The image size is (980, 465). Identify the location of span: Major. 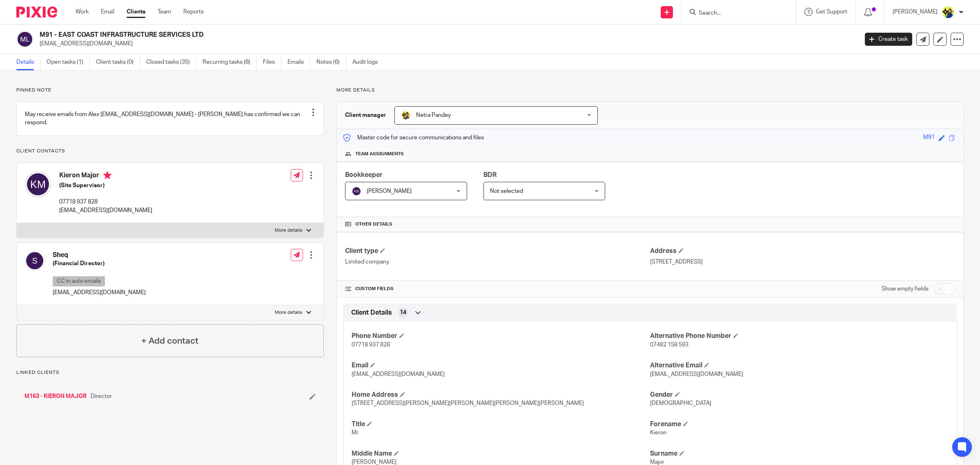
(657, 462).